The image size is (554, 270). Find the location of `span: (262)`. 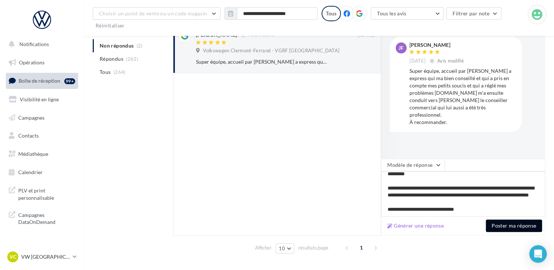

span: (262) is located at coordinates (132, 59).